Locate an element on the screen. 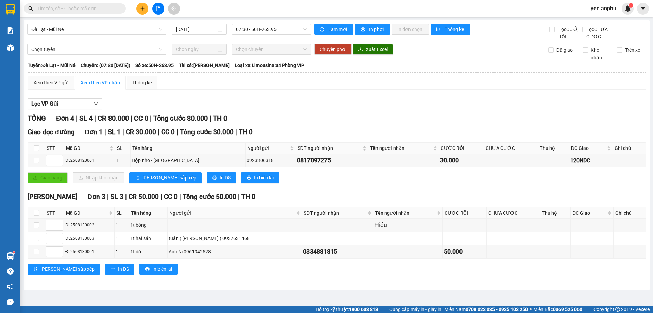  td: 0334881815 is located at coordinates (338, 251).